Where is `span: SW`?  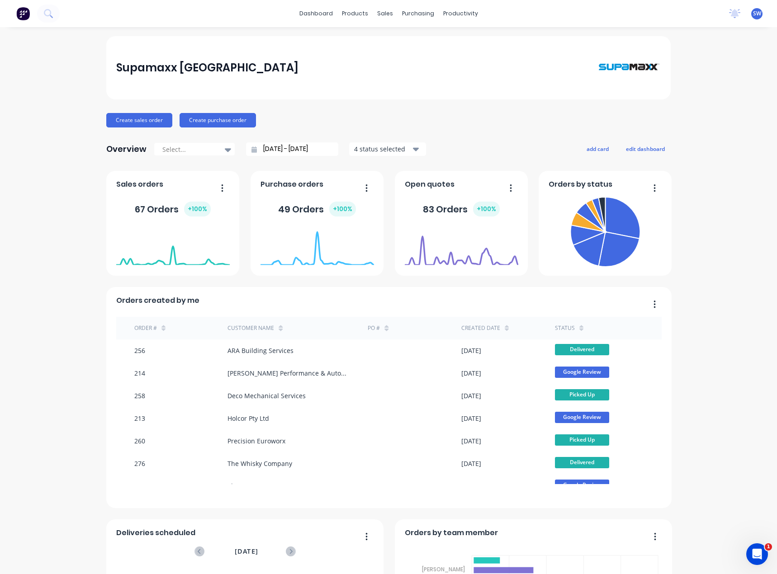
span: SW is located at coordinates (757, 14).